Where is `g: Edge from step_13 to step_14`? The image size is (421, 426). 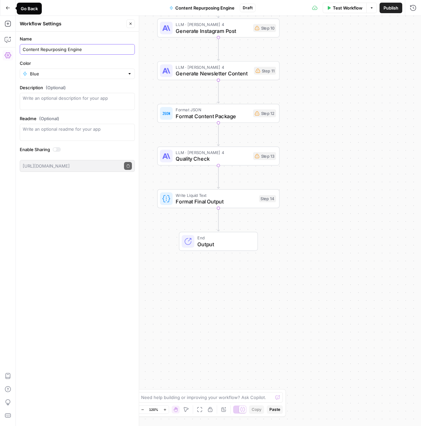
g: Edge from step_13 to step_14 is located at coordinates (218, 177).